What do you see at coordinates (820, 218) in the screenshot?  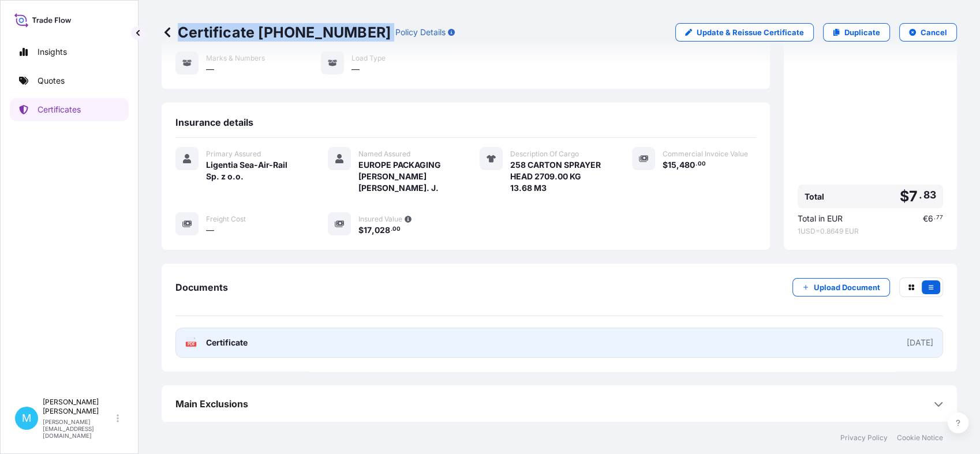 I see `span: Total in EUR` at bounding box center [820, 218].